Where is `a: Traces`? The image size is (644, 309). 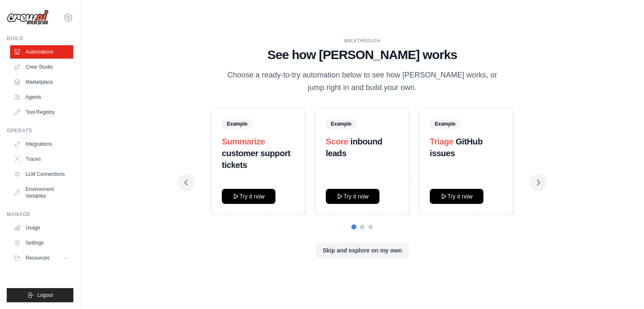 a: Traces is located at coordinates (42, 159).